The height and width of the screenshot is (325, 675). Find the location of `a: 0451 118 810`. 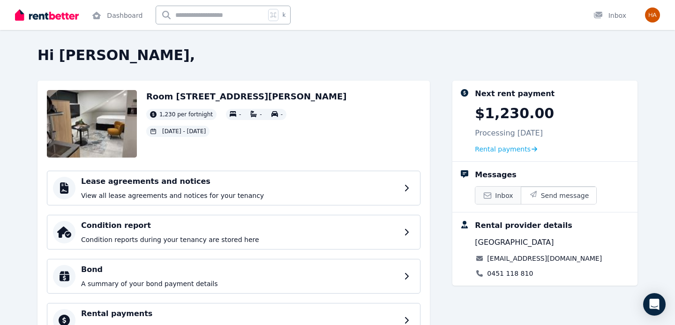

a: 0451 118 810 is located at coordinates (510, 273).